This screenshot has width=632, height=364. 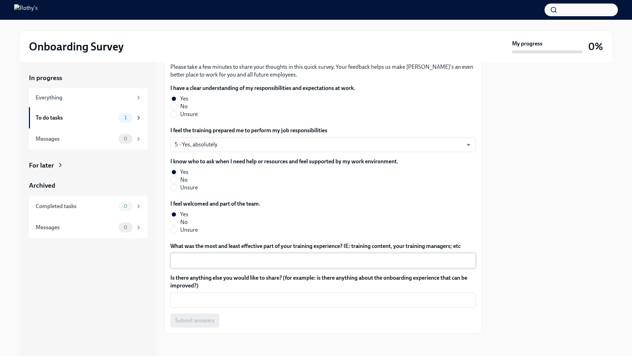 What do you see at coordinates (88, 185) in the screenshot?
I see `div: Archived` at bounding box center [88, 185].